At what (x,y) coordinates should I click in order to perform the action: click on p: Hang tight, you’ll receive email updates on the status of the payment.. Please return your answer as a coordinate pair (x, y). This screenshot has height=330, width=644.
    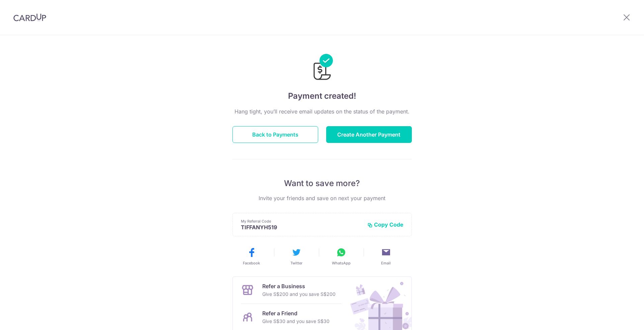
    Looking at the image, I should click on (322, 112).